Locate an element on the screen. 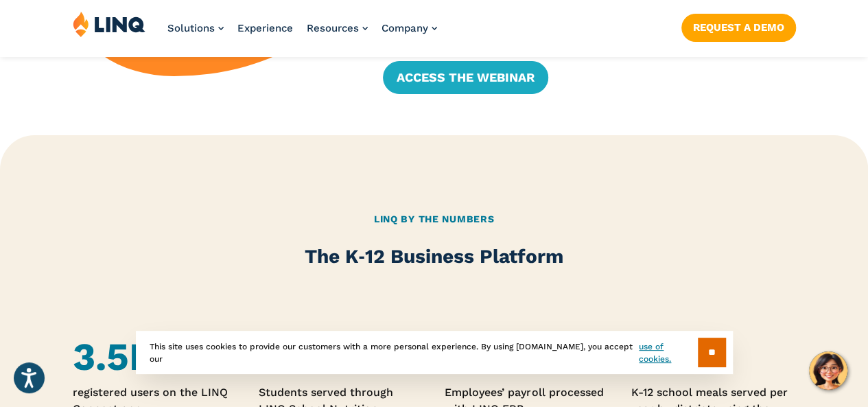 The height and width of the screenshot is (407, 868). div: This site uses cookies to provide our customers with a more personal experience. By using [DOMAIN... is located at coordinates (434, 352).